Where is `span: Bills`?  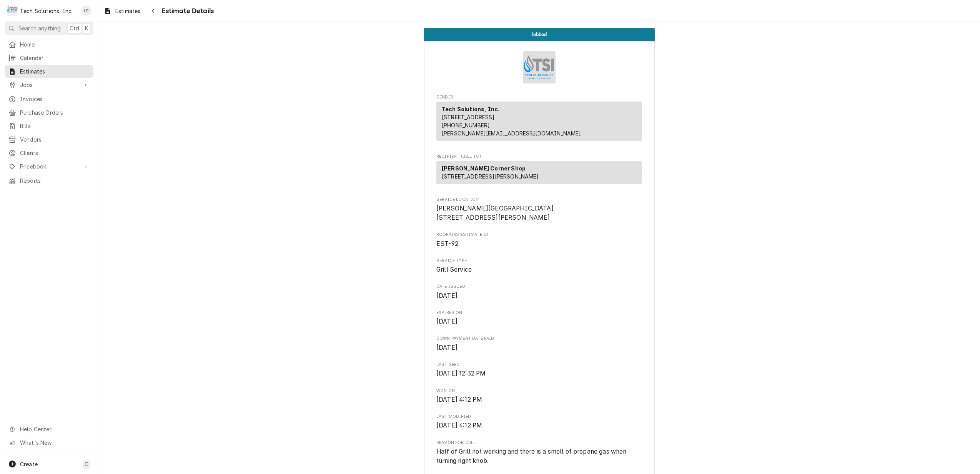
span: Bills is located at coordinates (55, 126).